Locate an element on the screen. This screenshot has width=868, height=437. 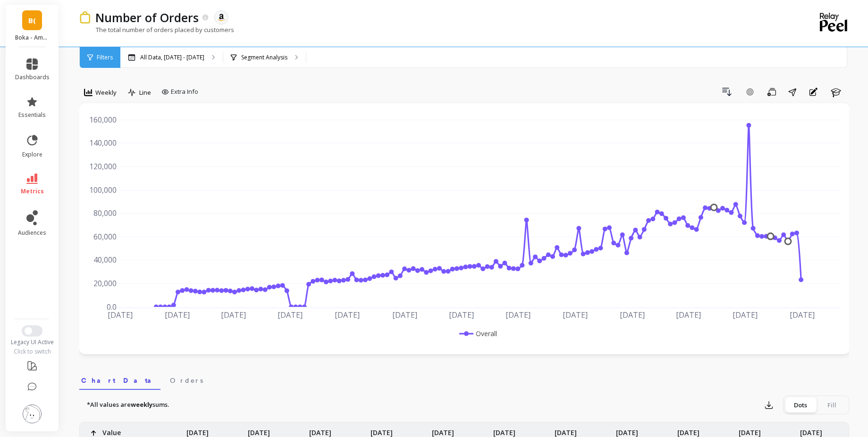
span: Weekly is located at coordinates (106, 92).